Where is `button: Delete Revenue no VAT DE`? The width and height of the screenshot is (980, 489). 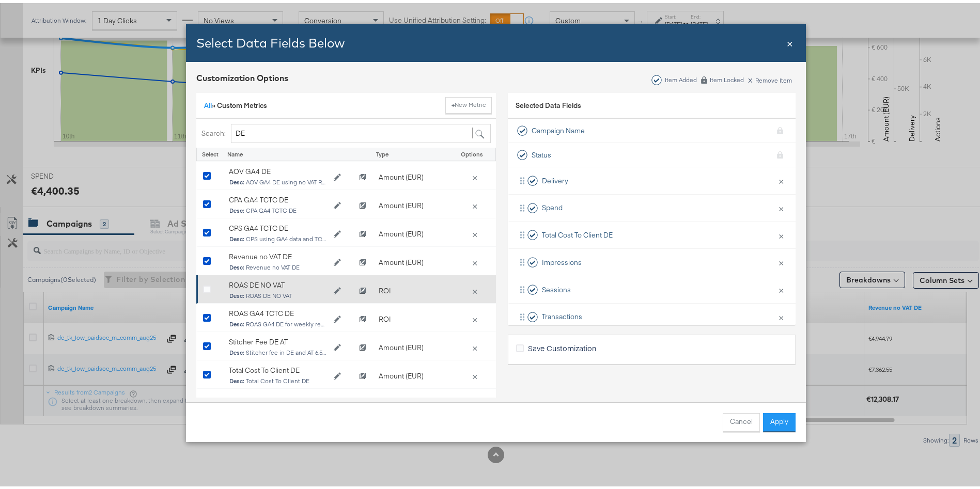
button: Delete Revenue no VAT DE is located at coordinates (475, 259).